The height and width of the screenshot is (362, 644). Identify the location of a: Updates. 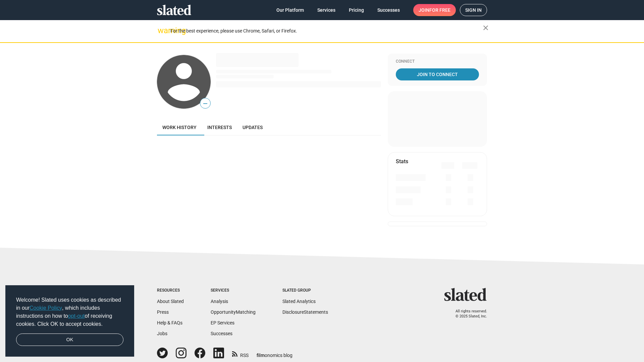
(252, 127).